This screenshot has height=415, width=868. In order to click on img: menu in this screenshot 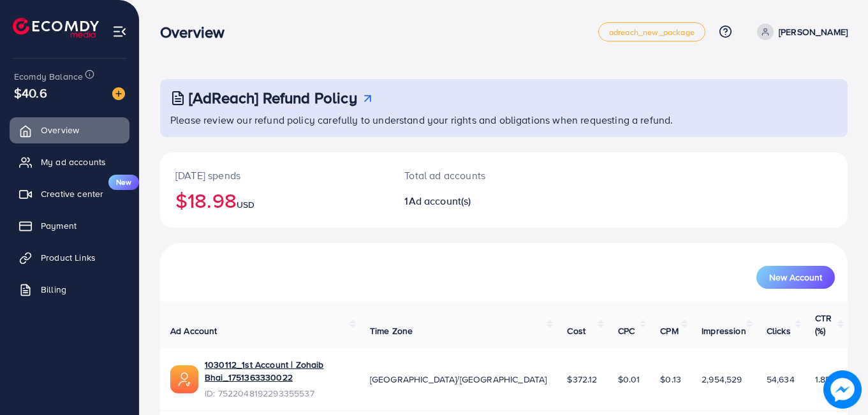, I will do `click(119, 31)`.